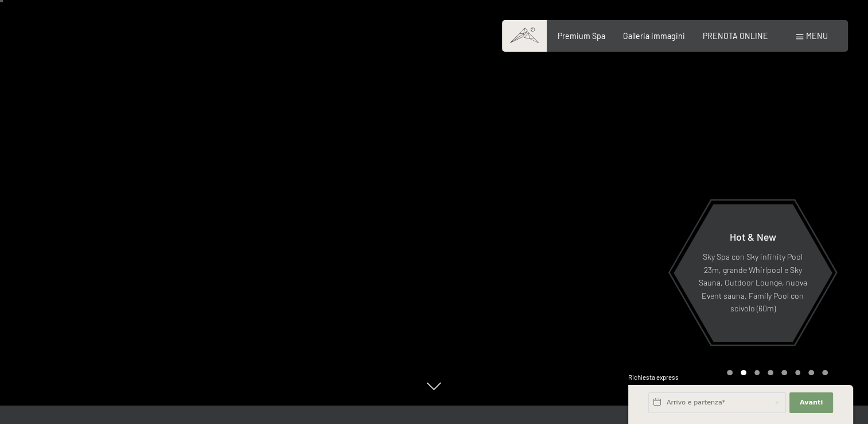  I want to click on a: Premium Spa, so click(582, 36).